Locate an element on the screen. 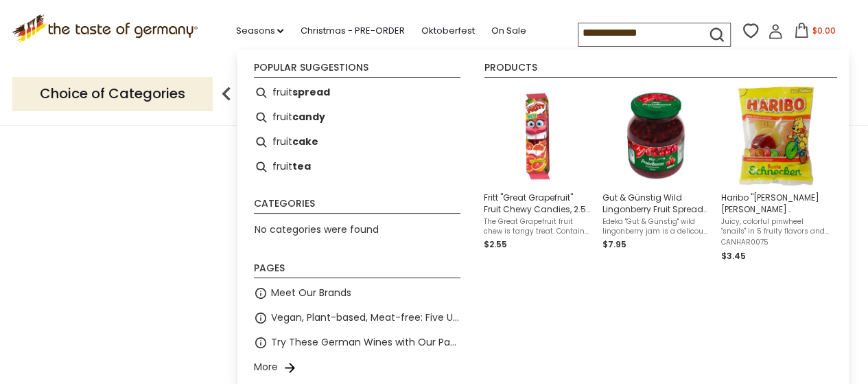  a: Oktoberfest is located at coordinates (447, 31).